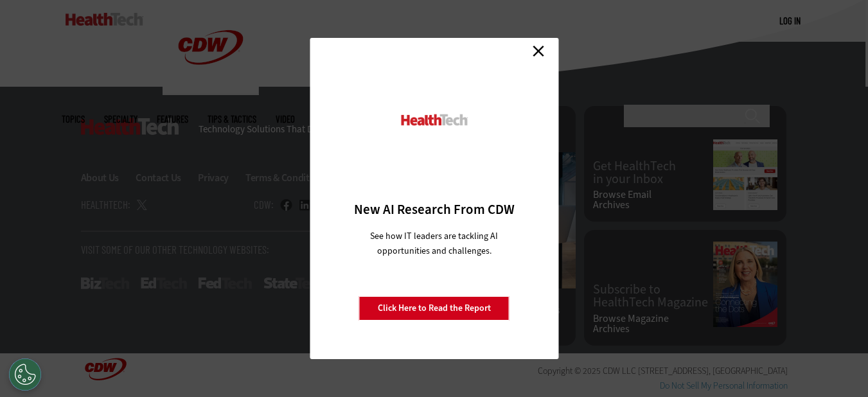 This screenshot has height=397, width=868. Describe the element at coordinates (538, 51) in the screenshot. I see `a: Close` at that location.